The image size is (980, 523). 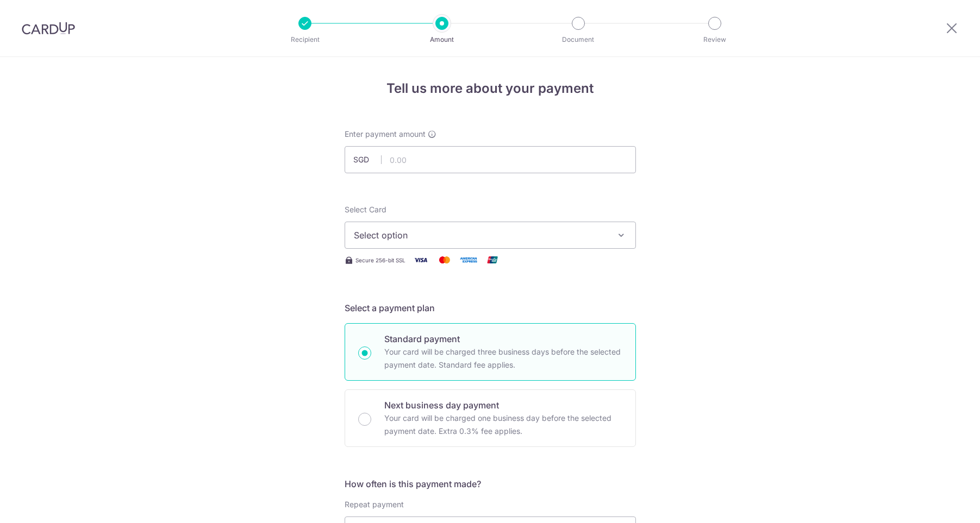 What do you see at coordinates (490, 160) in the screenshot?
I see `input: 0.00` at bounding box center [490, 160].